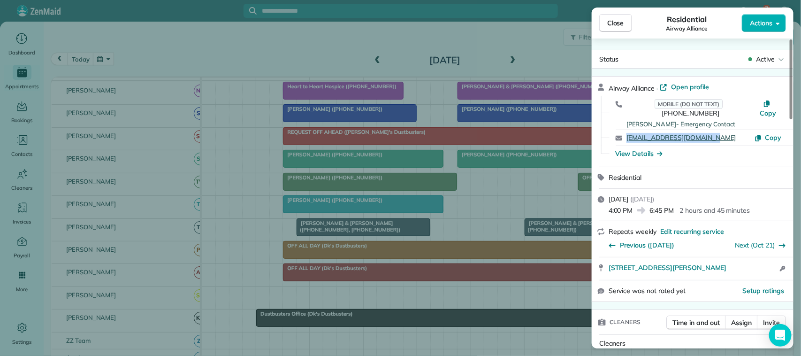 The height and width of the screenshot is (356, 801). I want to click on span: Edit recurring service, so click(692, 231).